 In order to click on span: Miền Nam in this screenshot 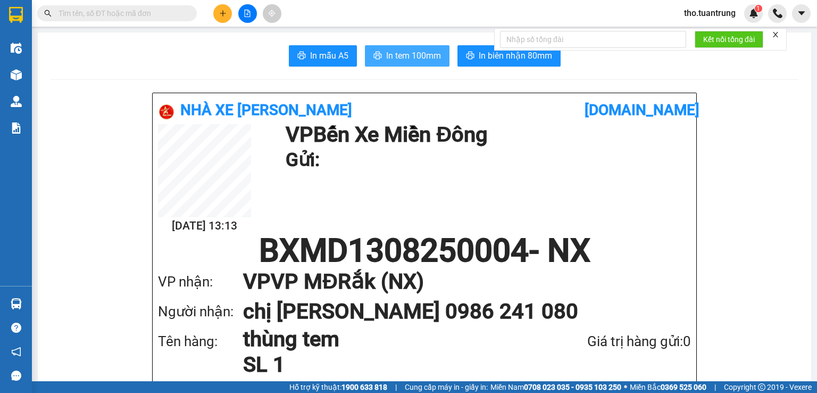, I will do `click(556, 387)`.